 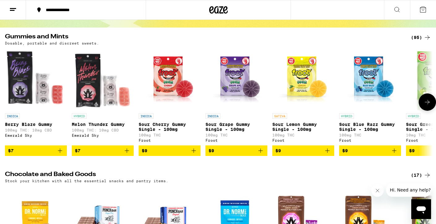 I want to click on a: Open page for Berry Blaze Gummy from Emerald Sky, so click(x=36, y=97).